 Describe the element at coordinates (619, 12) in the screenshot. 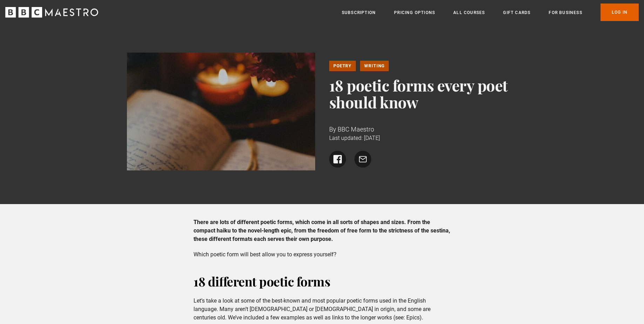

I see `a: Log In` at that location.